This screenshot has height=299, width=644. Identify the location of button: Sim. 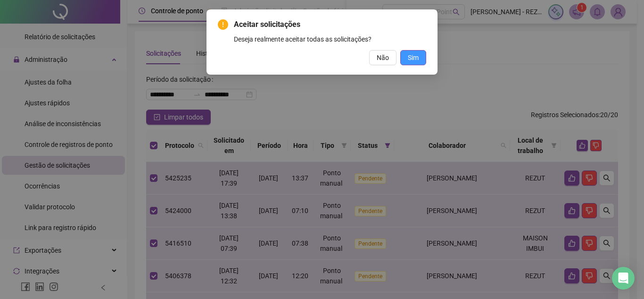
(413, 57).